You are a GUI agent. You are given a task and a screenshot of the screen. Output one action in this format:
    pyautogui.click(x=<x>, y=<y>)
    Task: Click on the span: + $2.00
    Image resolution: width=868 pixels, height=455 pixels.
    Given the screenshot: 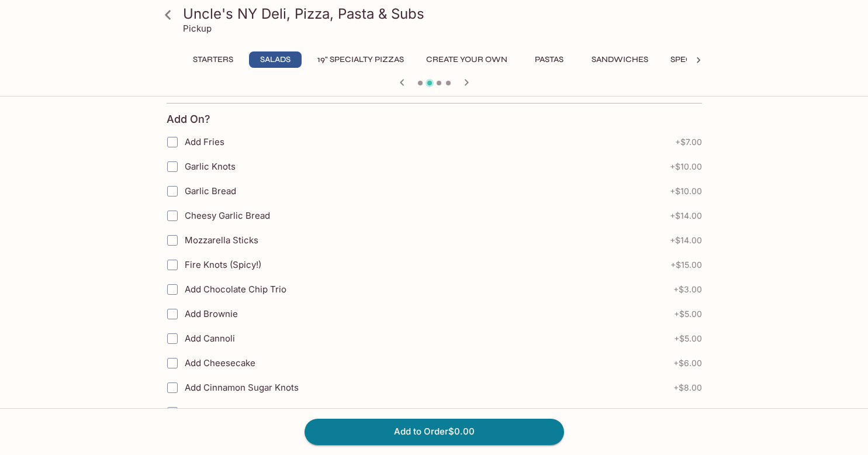 What is the action you would take?
    pyautogui.click(x=687, y=412)
    